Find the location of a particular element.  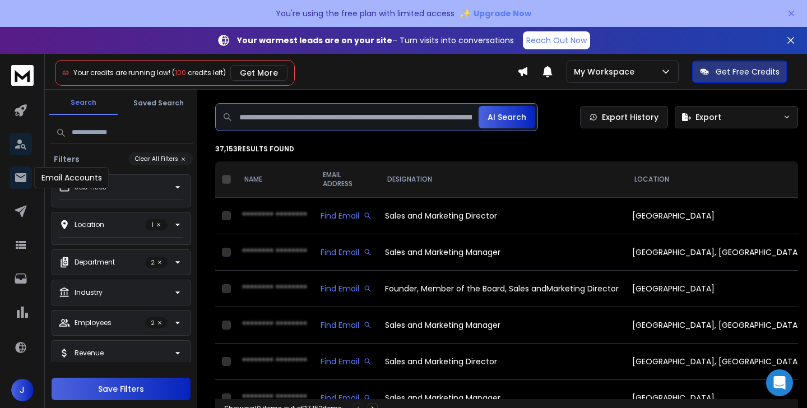

p: 1 is located at coordinates (156, 225).